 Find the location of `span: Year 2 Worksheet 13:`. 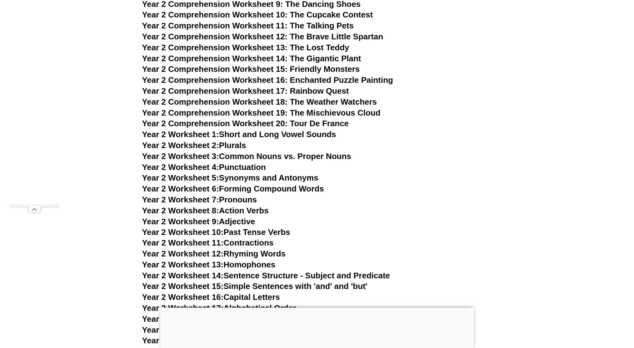

span: Year 2 Worksheet 13: is located at coordinates (183, 265).